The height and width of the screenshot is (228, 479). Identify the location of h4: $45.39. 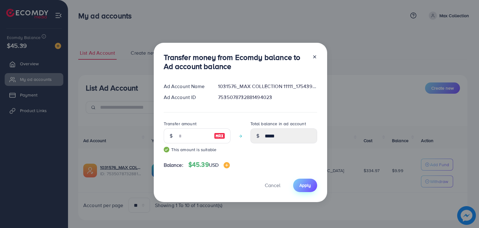
(209, 164).